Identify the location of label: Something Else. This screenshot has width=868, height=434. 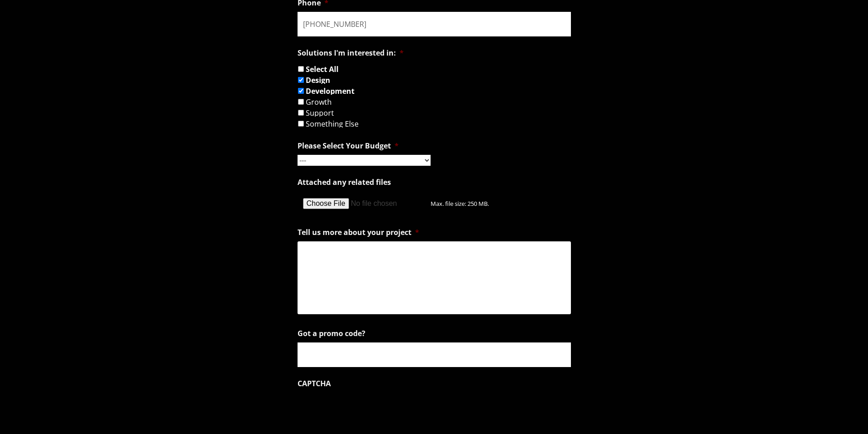
(332, 124).